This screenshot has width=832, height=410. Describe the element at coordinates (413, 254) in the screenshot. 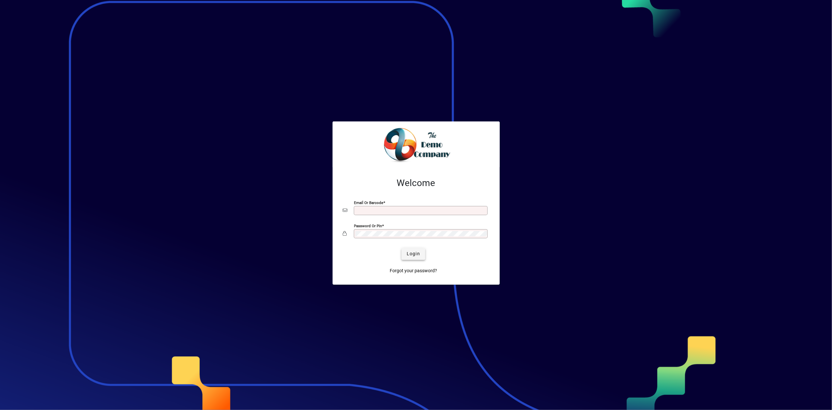

I see `button: Login` at that location.